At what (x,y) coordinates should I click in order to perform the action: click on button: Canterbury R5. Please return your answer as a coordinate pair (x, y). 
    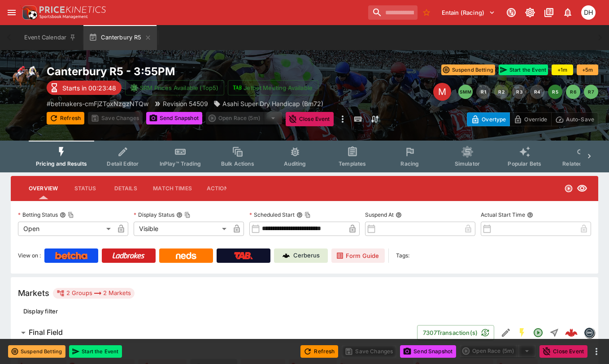
    Looking at the image, I should click on (120, 38).